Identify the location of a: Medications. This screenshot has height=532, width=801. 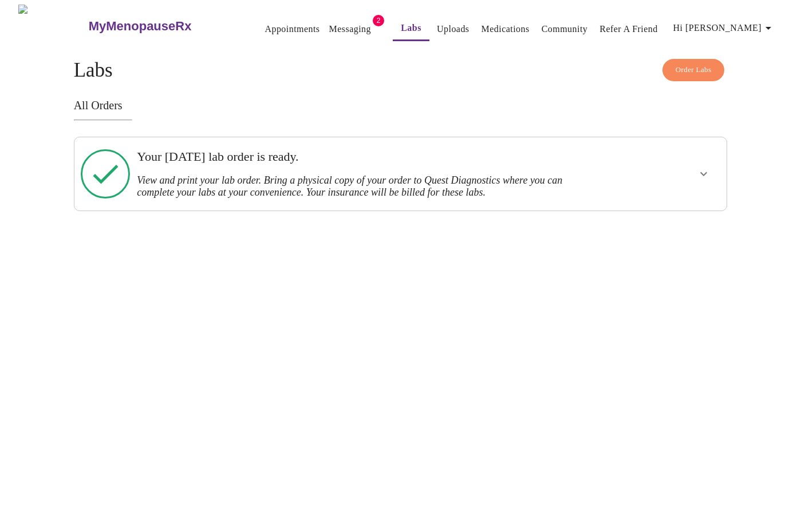
(505, 29).